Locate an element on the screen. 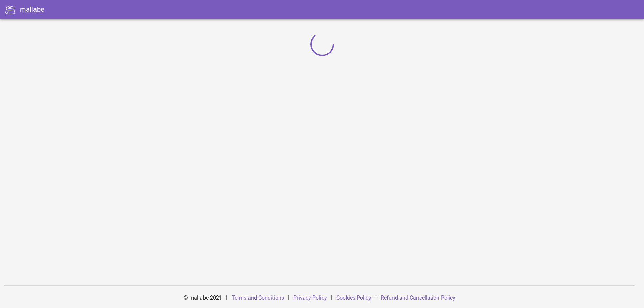 This screenshot has width=644, height=308. div: mallabe is located at coordinates (32, 9).